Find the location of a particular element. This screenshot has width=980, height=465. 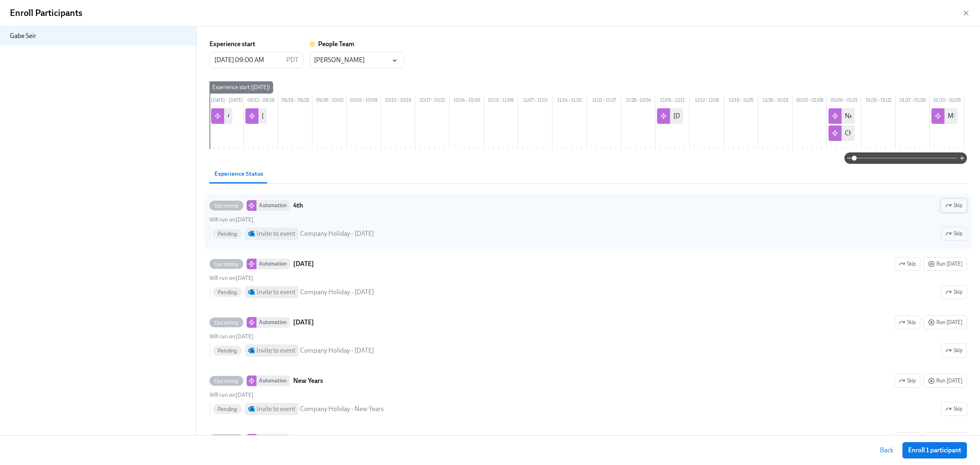

span: Friday, September 12th 2025, 9:00 am is located at coordinates (232, 278).